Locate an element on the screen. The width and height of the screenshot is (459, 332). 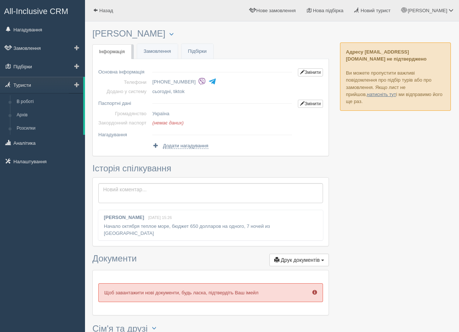
img: viber-colored.svg is located at coordinates (202, 81).